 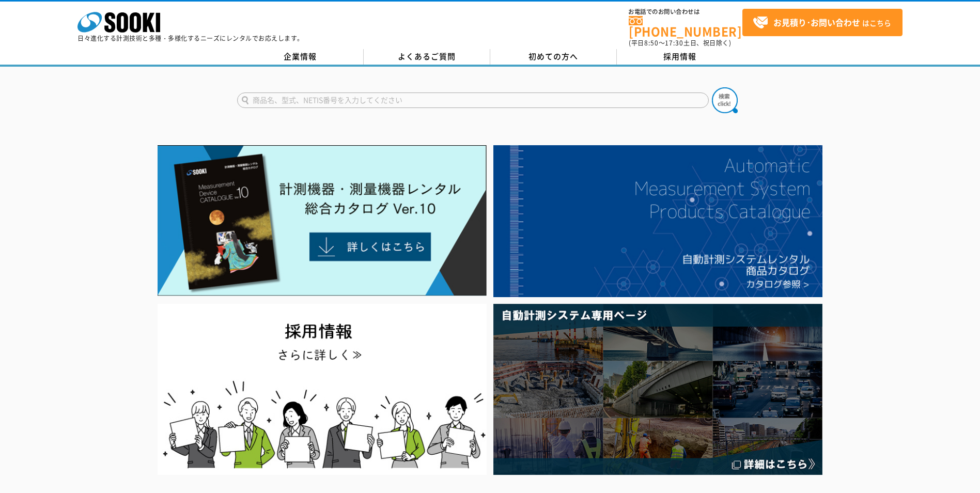 What do you see at coordinates (651, 43) in the screenshot?
I see `span: 8:50` at bounding box center [651, 43].